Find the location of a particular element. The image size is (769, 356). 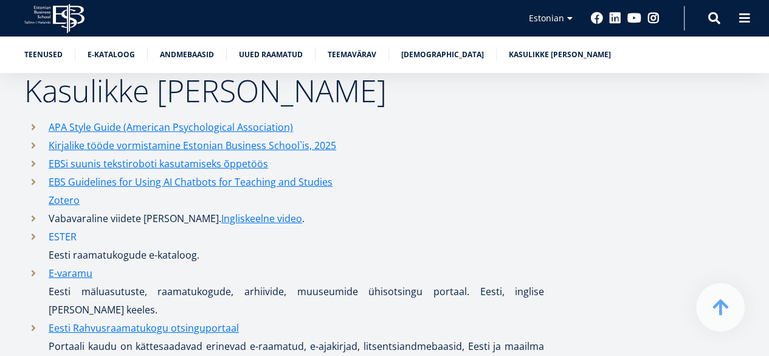

li: Eesti mäluasutuste, raamatukogude, arhiivide, muuseumide ühisotsingu portaal. Eesti, inglise [PER... is located at coordinates (284, 291).